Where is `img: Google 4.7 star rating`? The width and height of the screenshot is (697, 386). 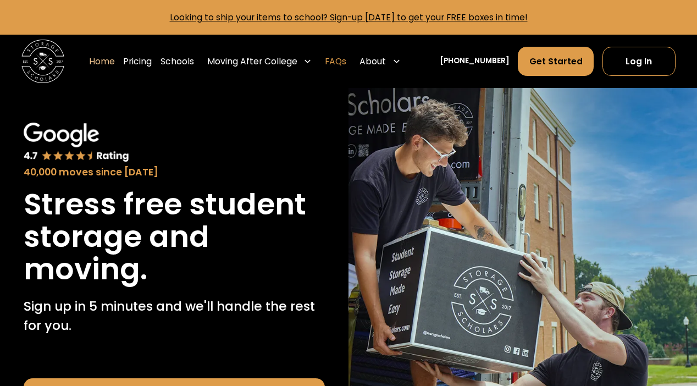 img: Google 4.7 star rating is located at coordinates (76, 142).